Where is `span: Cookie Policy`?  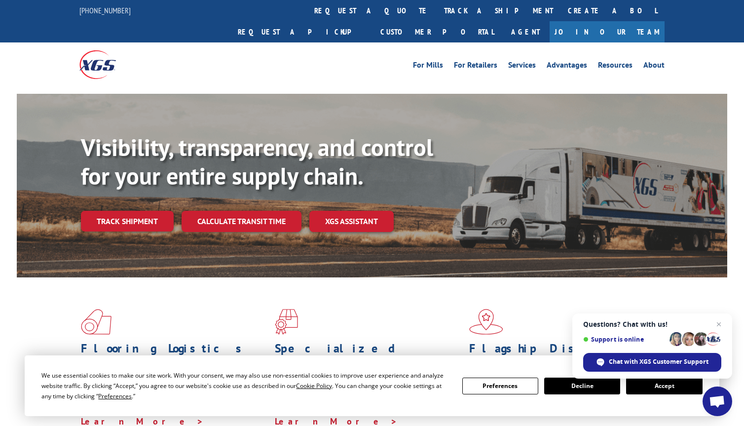
span: Cookie Policy is located at coordinates (314, 385).